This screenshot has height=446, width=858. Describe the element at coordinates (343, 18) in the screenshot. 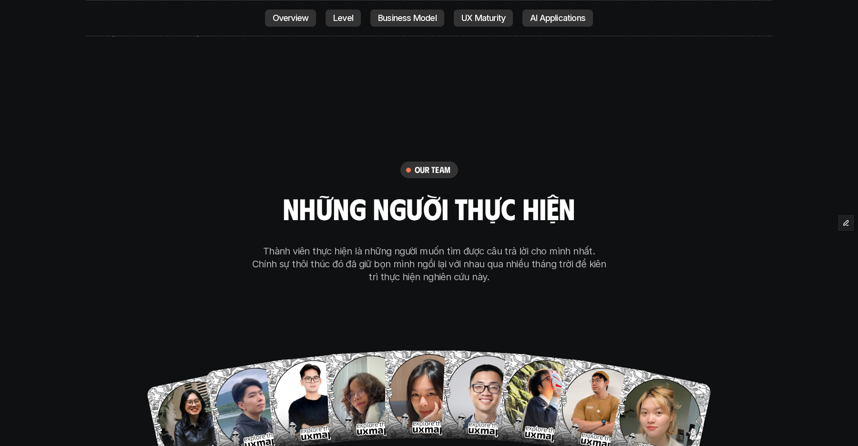

I see `a: Level` at that location.